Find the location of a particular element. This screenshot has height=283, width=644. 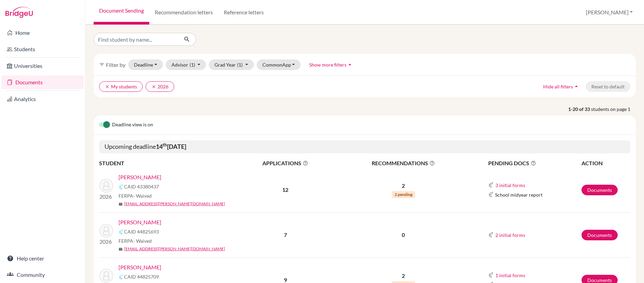

a: Analytics is located at coordinates (42, 99).